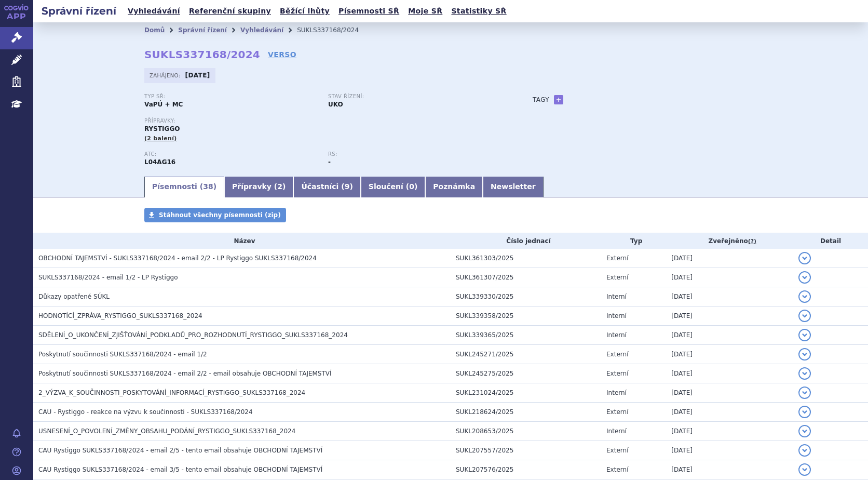  I want to click on span: (2 balení), so click(160, 138).